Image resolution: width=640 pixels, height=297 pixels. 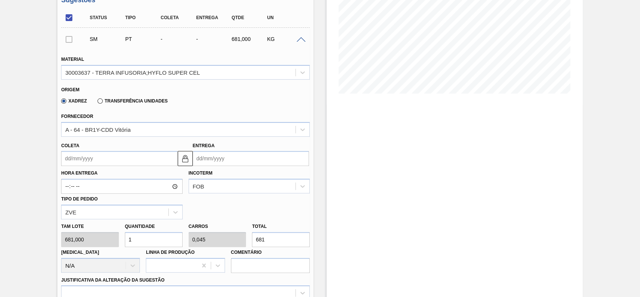 What do you see at coordinates (204, 146) in the screenshot?
I see `label: Entrega` at bounding box center [204, 146].